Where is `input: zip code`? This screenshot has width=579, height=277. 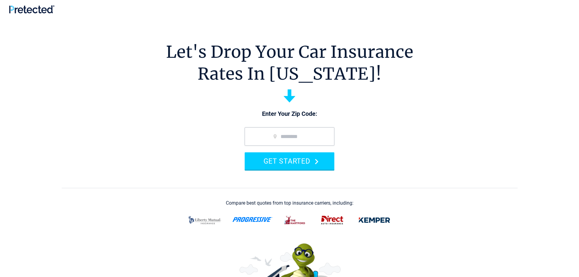 input: zip code is located at coordinates (289, 136).